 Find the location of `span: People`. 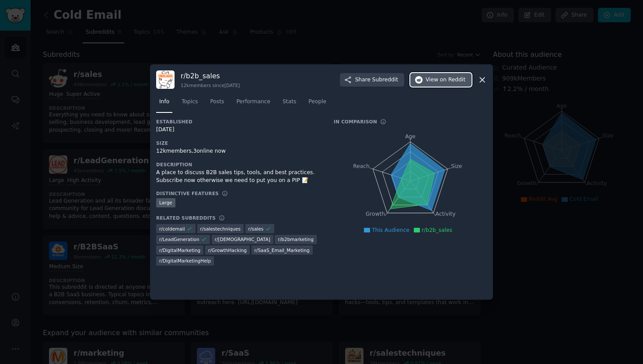

span: People is located at coordinates (317, 102).